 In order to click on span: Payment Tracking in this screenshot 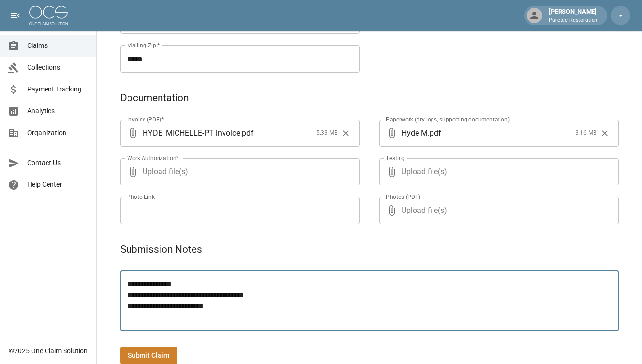, I will do `click(58, 89)`.